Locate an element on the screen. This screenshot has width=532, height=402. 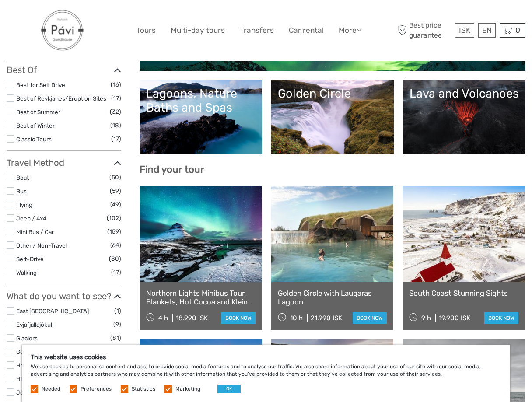
p: We're away right now. Please check back later! is located at coordinates (56, 19).